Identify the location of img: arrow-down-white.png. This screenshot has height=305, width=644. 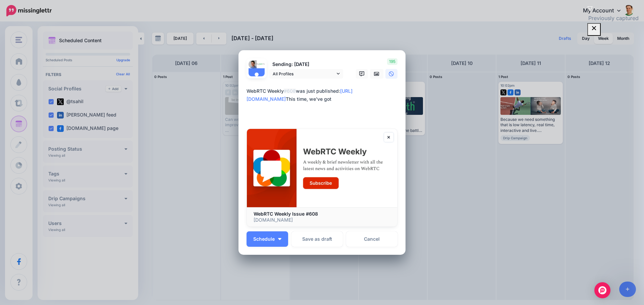
(280, 239).